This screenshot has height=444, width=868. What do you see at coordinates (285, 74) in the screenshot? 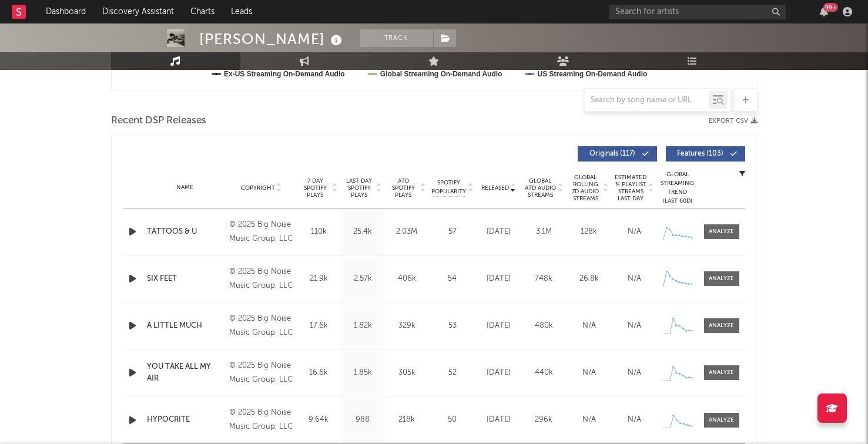
I see `text: Ex-US Streaming On-Demand Audio` at bounding box center [285, 74].